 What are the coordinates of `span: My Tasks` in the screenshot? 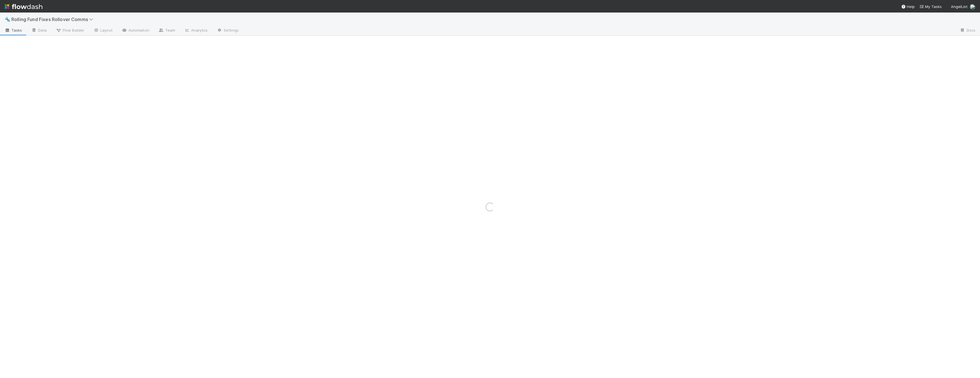 It's located at (931, 7).